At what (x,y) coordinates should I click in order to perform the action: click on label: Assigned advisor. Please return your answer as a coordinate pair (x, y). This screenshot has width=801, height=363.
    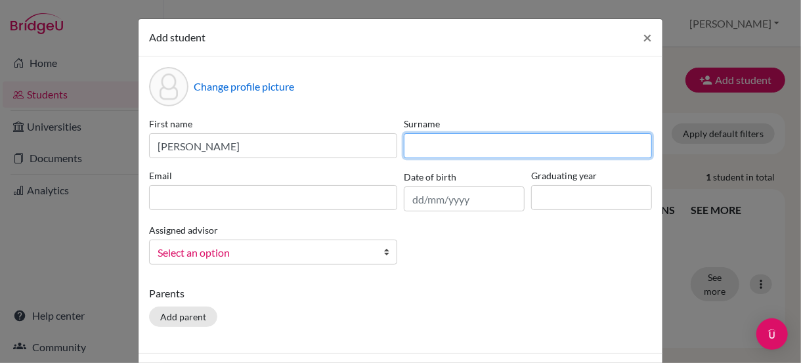
    Looking at the image, I should click on (183, 230).